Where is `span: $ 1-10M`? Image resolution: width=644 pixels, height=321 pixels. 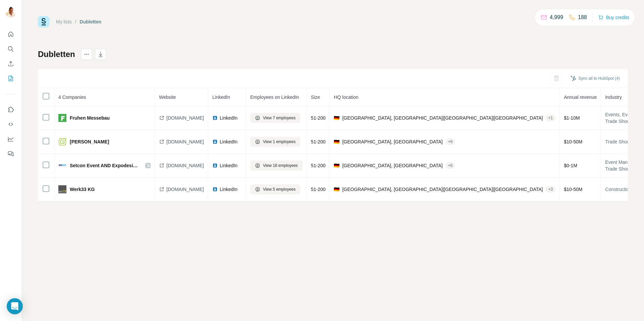 span: $ 1-10M is located at coordinates (572, 118).